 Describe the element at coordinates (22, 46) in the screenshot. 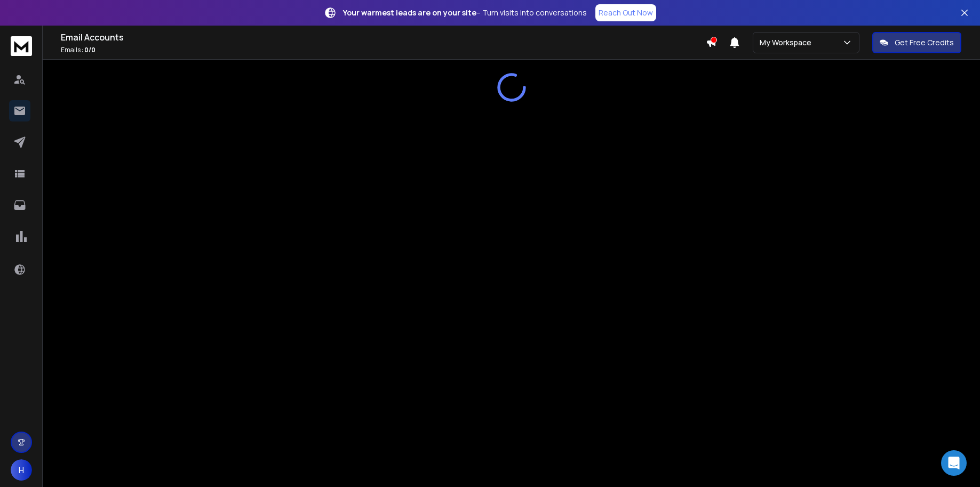

I see `img: logo` at that location.